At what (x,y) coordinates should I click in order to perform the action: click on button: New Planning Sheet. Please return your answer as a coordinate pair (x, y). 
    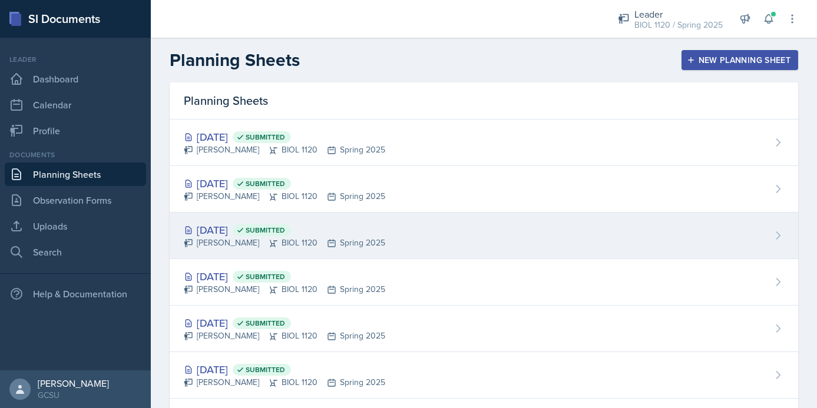
    Looking at the image, I should click on (739, 60).